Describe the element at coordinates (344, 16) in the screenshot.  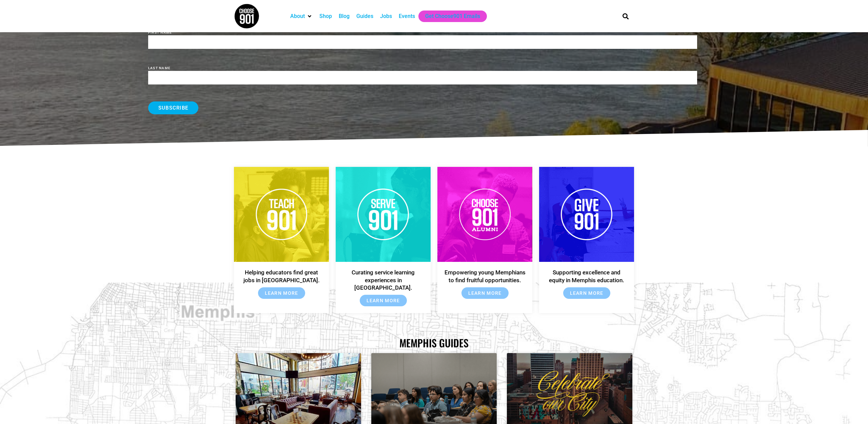
I see `div: Blog` at that location.